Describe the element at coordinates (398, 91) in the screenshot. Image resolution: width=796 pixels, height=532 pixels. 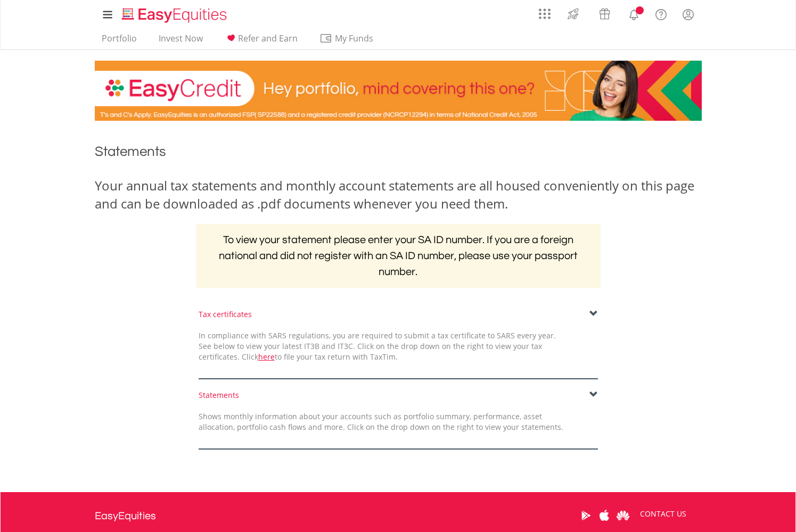
I see `img: EasyCredit Promotion Banner` at that location.